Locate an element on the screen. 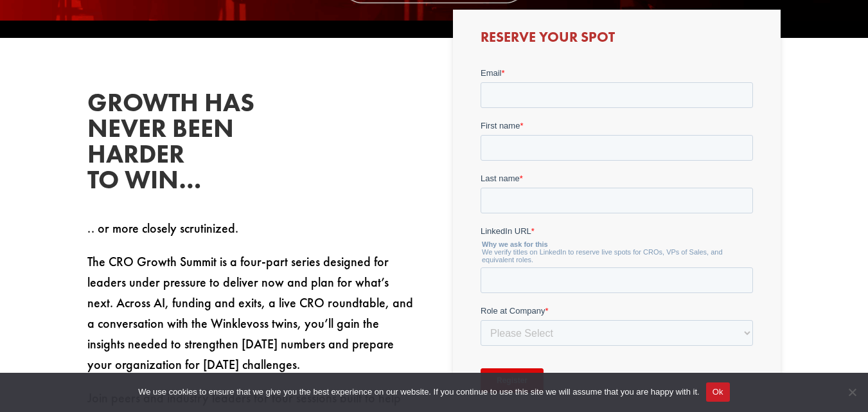 The image size is (868, 412). button: Ok is located at coordinates (718, 392).